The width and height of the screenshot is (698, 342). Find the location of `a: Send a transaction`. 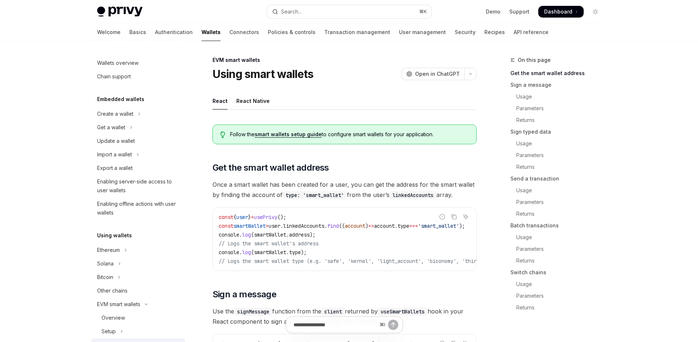

a: Send a transaction is located at coordinates (559, 179).